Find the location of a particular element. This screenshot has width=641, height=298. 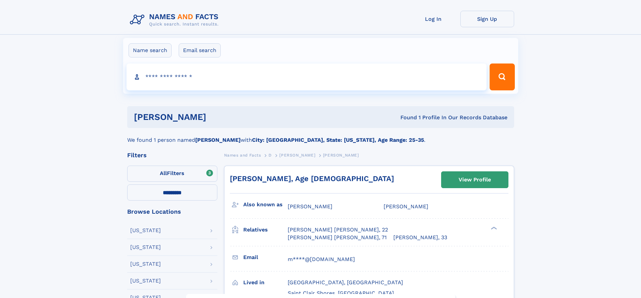

div: We found 1 person named with . is located at coordinates (320, 136).